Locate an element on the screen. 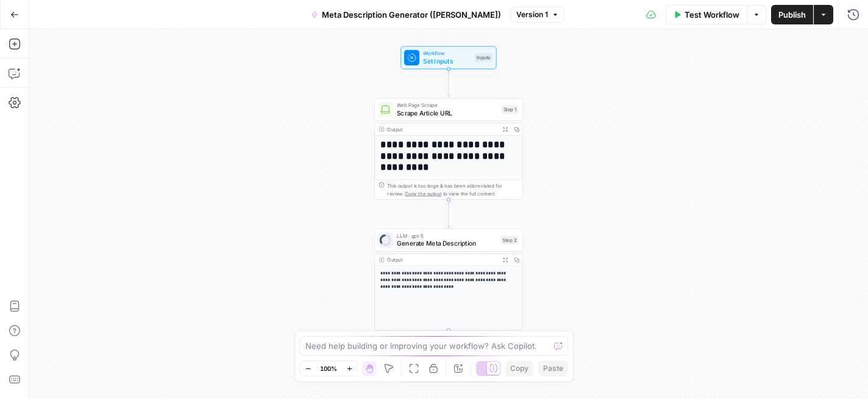 This screenshot has width=868, height=399. span: 100% is located at coordinates (329, 368).